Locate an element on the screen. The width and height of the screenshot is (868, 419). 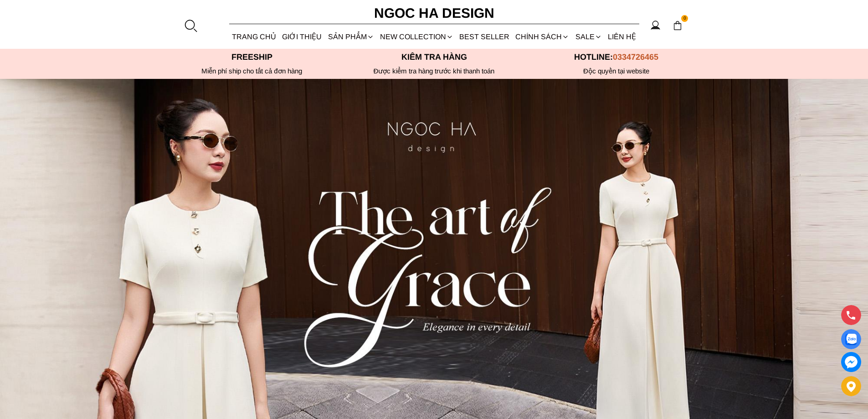
a: messenger is located at coordinates (851, 362).